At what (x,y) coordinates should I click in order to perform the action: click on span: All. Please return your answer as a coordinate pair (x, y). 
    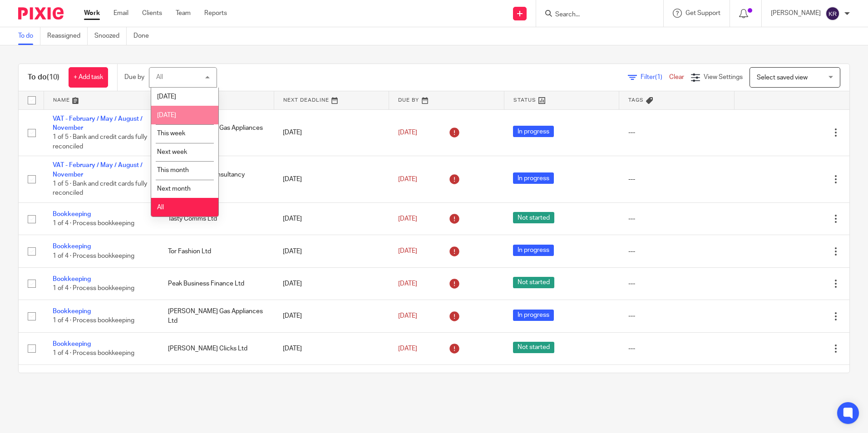
    Looking at the image, I should click on (160, 207).